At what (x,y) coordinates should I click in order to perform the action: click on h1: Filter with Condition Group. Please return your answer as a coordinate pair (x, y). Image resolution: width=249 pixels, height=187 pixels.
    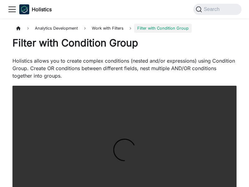
    Looking at the image, I should click on (125, 43).